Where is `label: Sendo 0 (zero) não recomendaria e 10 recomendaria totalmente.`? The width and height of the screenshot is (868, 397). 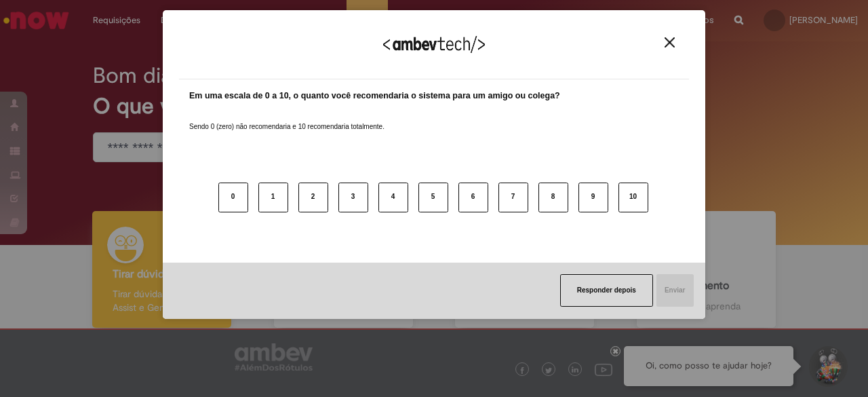
label: Sendo 0 (zero) não recomendaria e 10 recomendaria totalmente. is located at coordinates (286, 118).